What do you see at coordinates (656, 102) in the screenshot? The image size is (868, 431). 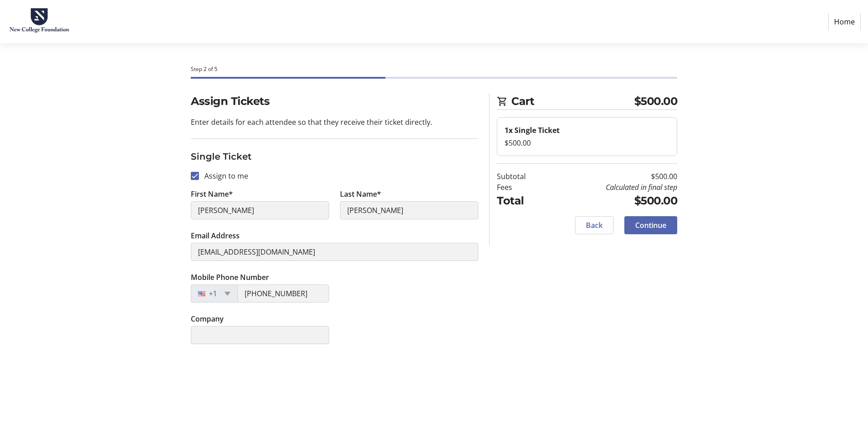 I see `span: $500.00` at bounding box center [656, 102].